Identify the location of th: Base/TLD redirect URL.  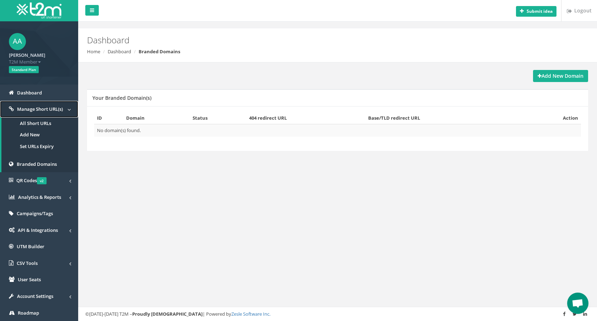
(444, 118).